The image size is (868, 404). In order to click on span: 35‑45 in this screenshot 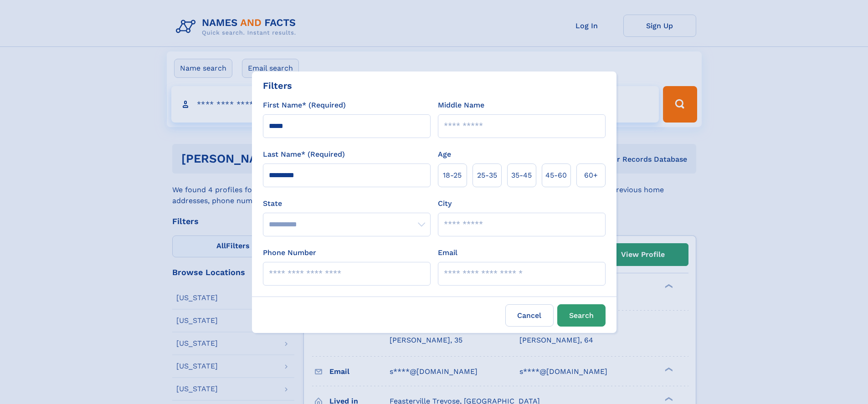, I will do `click(521, 176)`.